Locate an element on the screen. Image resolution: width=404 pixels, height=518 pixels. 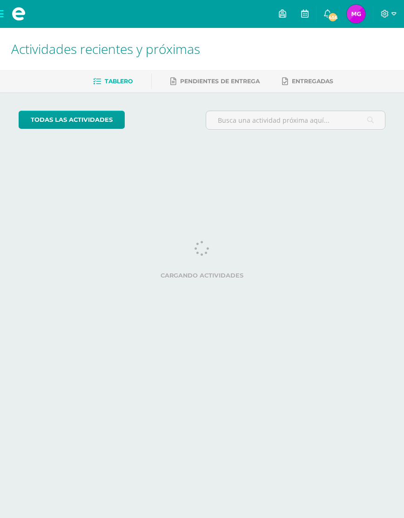
span: Entregadas is located at coordinates (312, 81).